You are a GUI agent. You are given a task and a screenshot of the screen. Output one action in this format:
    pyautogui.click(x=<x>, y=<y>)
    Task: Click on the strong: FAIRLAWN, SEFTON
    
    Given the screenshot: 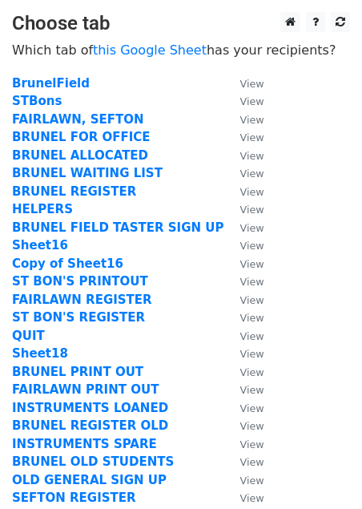 What is the action you would take?
    pyautogui.click(x=78, y=119)
    